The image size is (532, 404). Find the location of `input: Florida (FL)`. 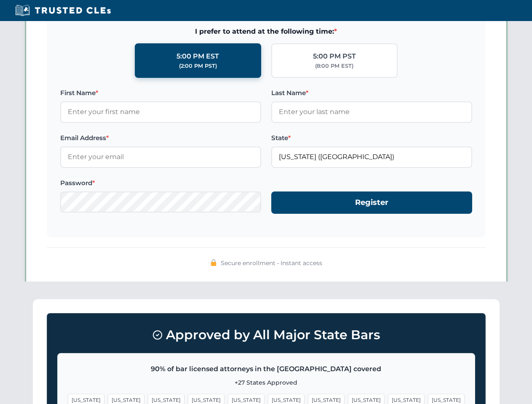

input: Florida (FL) is located at coordinates (372, 157).